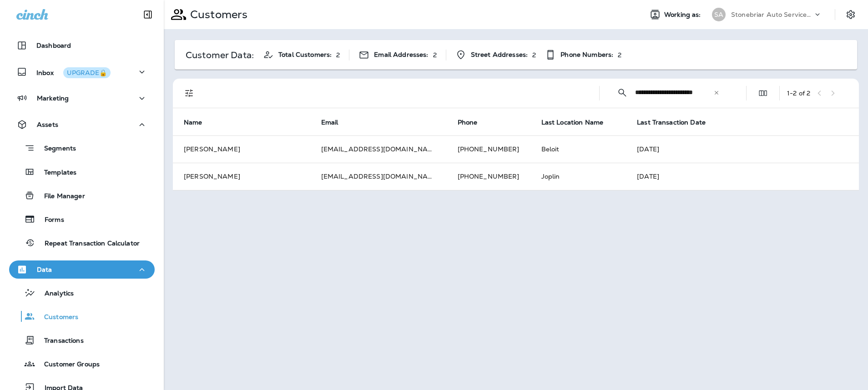  What do you see at coordinates (54, 46) in the screenshot?
I see `p: Dashboard` at bounding box center [54, 46].